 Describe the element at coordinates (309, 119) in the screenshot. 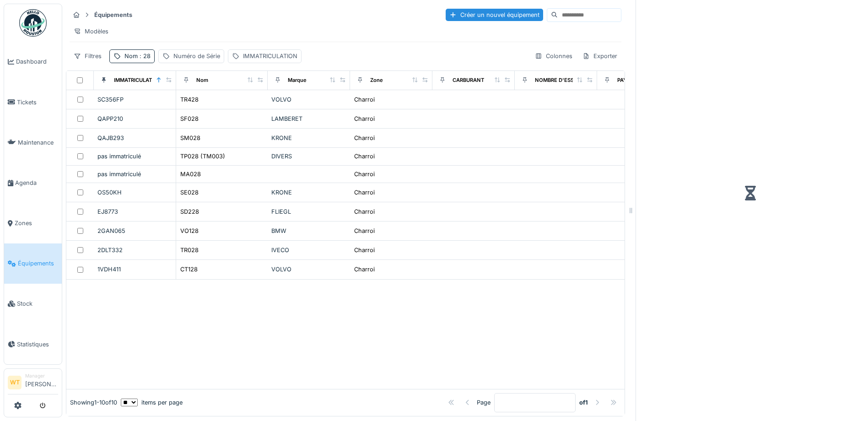

I see `div: LAMBERET` at that location.